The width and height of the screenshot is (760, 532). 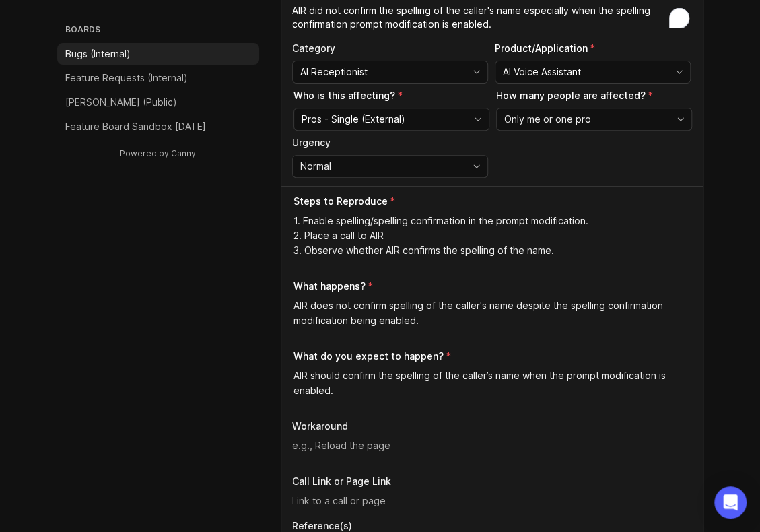 What do you see at coordinates (158, 78) in the screenshot?
I see `a: Feature Requests (Internal)` at bounding box center [158, 78].